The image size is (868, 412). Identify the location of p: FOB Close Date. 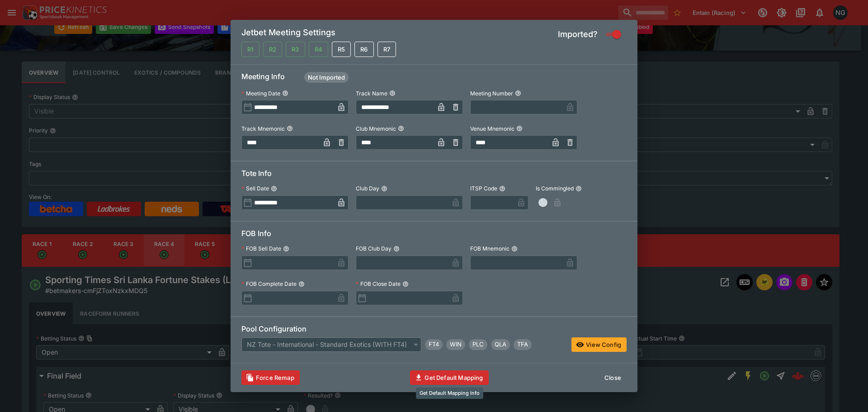
(378, 283).